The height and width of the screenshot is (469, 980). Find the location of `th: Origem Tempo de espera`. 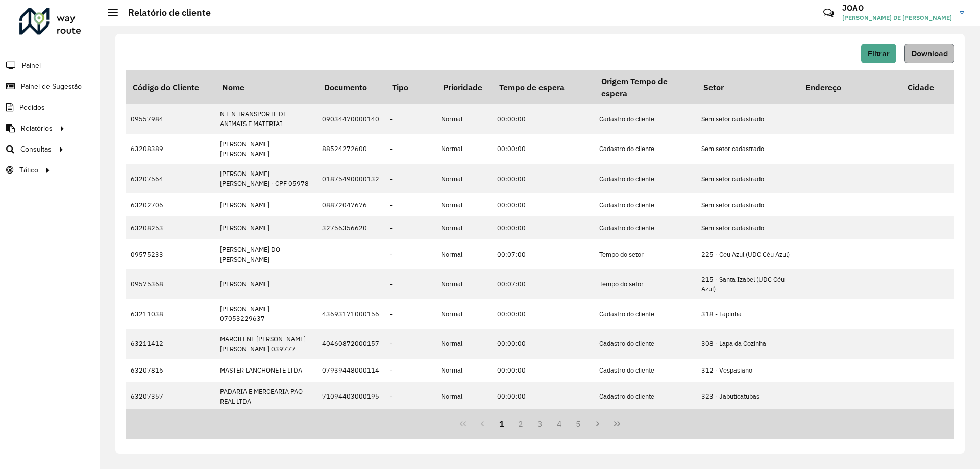

th: Origem Tempo de espera is located at coordinates (645, 87).